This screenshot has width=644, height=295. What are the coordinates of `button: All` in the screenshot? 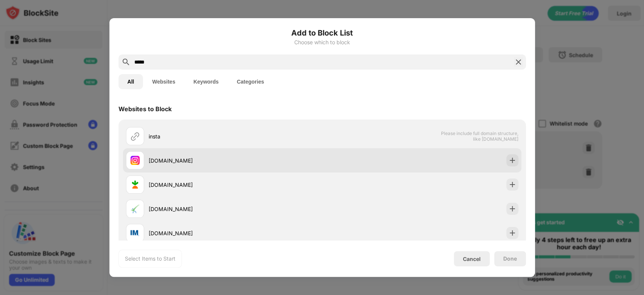 It's located at (131, 82).